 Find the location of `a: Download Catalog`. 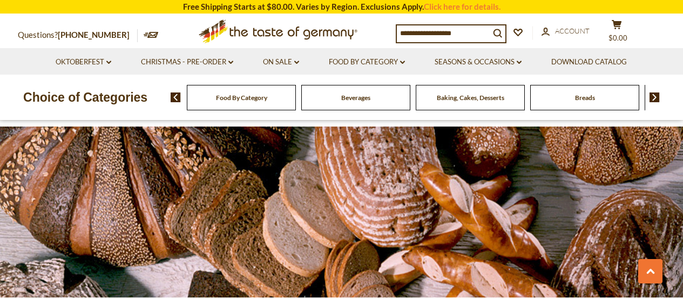

a: Download Catalog is located at coordinates (589, 62).